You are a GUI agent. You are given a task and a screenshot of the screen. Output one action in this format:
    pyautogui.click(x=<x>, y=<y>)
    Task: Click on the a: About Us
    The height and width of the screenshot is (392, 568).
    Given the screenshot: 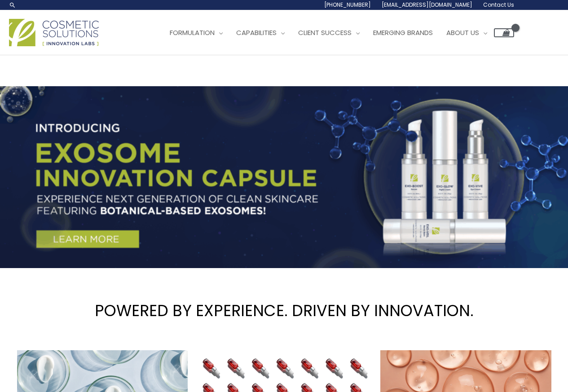 What is the action you would take?
    pyautogui.click(x=466, y=33)
    